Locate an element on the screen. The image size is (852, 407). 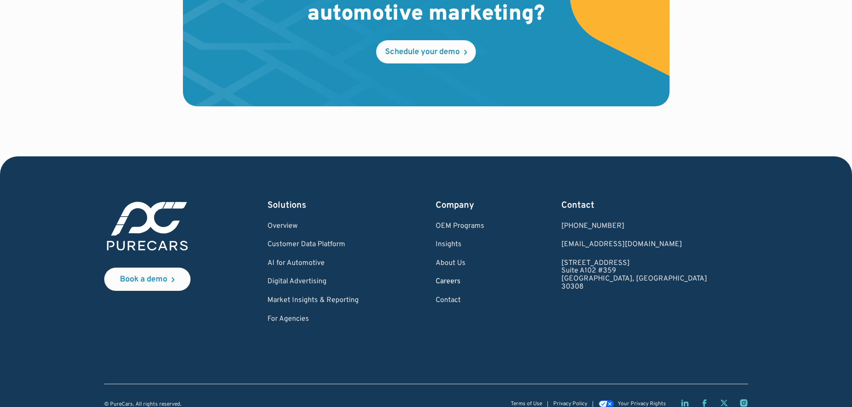
a: Overview is located at coordinates (313, 227).